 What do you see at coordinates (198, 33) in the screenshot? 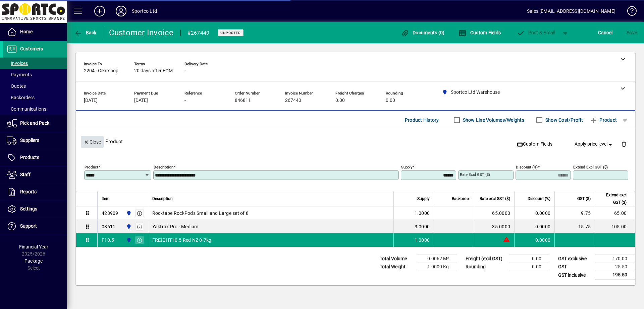
I see `div: #267440` at bounding box center [198, 33].